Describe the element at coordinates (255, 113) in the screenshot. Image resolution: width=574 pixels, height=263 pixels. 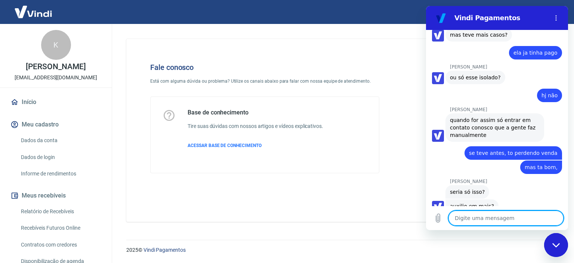
I see `h5: Base de conhecimento` at that location.